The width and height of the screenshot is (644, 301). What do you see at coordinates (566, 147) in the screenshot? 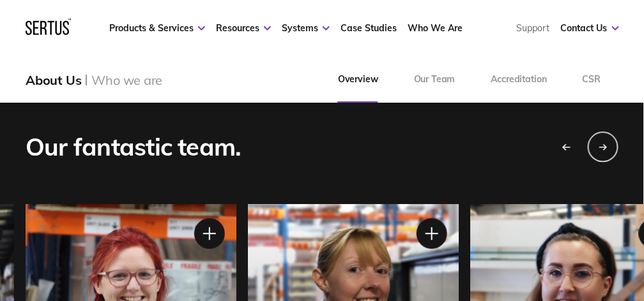
I see `div: Previous slide` at bounding box center [566, 147].